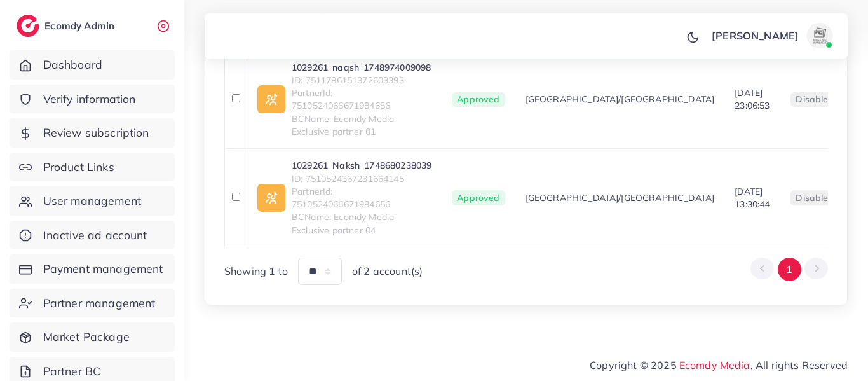  Describe the element at coordinates (92, 99) in the screenshot. I see `a: Verify information` at that location.